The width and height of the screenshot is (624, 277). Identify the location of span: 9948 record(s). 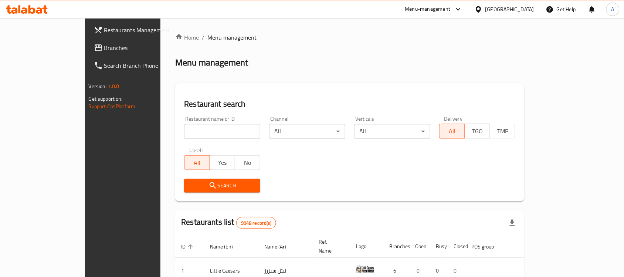
(256, 223).